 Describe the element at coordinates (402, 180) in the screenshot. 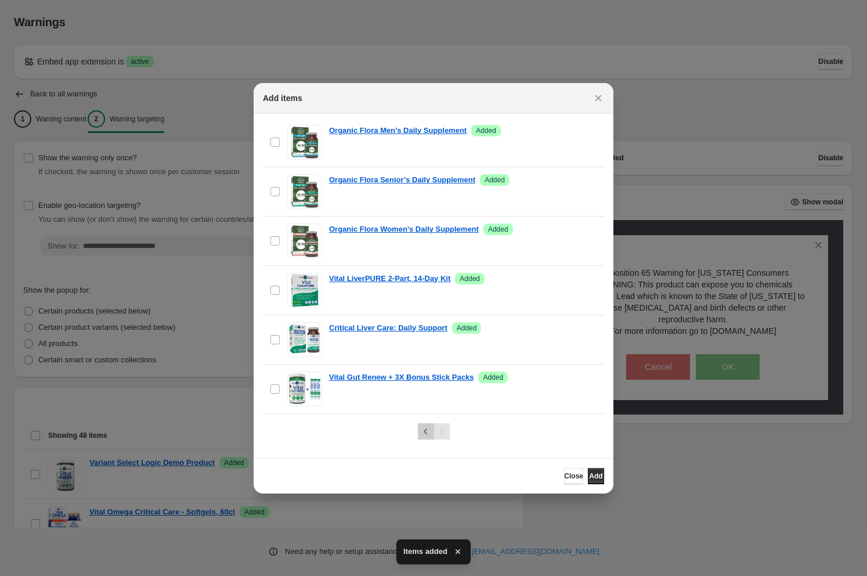

I see `p: Organic Flora Senior’s Daily Supplement` at that location.